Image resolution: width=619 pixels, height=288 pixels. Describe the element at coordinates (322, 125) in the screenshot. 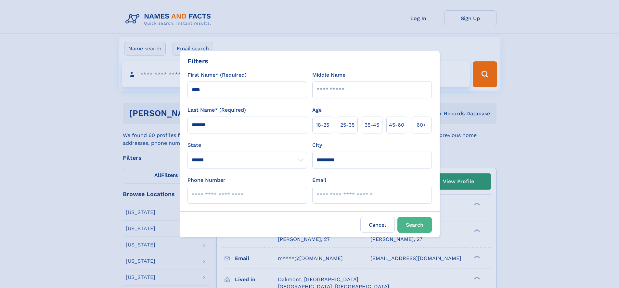

I see `span: 18‑25` at that location.